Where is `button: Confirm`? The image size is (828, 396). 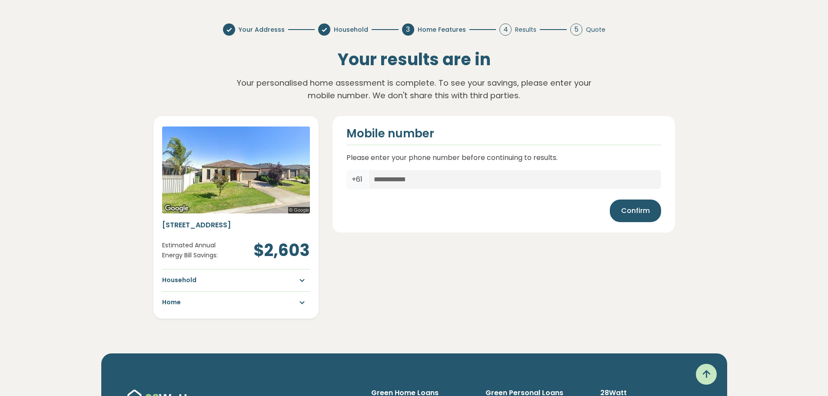
button: Confirm is located at coordinates (635, 211).